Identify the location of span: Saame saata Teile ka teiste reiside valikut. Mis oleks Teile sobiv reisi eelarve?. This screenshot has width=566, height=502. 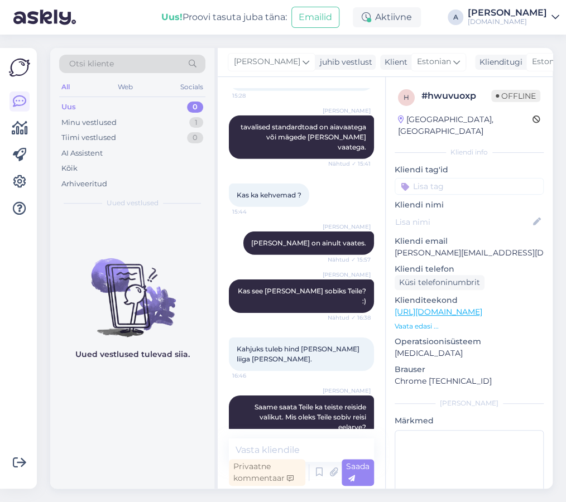
(311, 417).